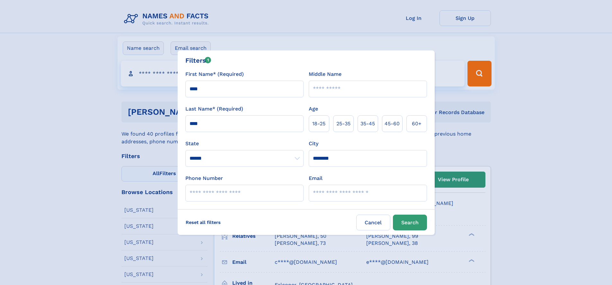 The image size is (612, 285). What do you see at coordinates (367, 124) in the screenshot?
I see `span: 35‑45` at bounding box center [367, 124].